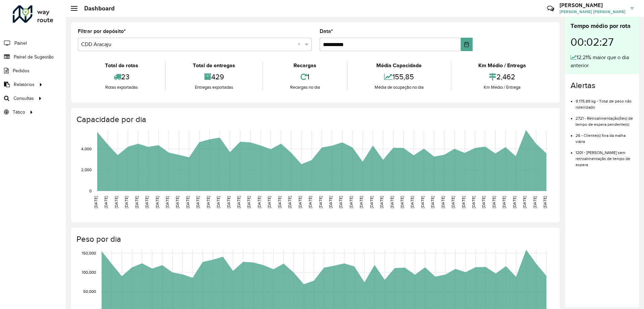 This screenshot has height=309, width=644. Describe the element at coordinates (326, 31) in the screenshot. I see `label: Data` at that location.